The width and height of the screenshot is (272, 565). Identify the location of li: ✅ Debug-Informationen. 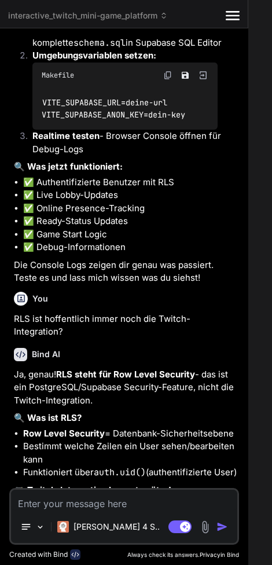
(130, 247).